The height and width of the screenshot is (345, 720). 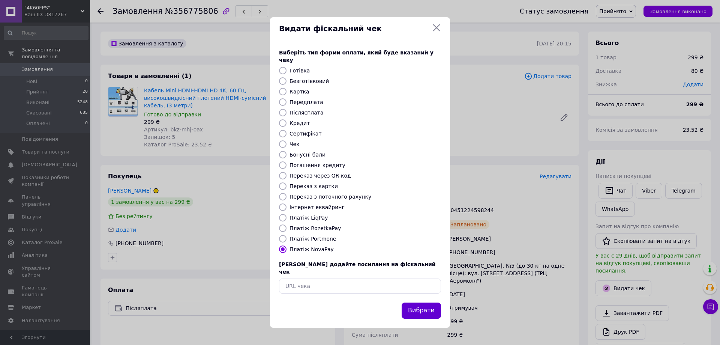 I want to click on label: Переказ з картки, so click(x=314, y=186).